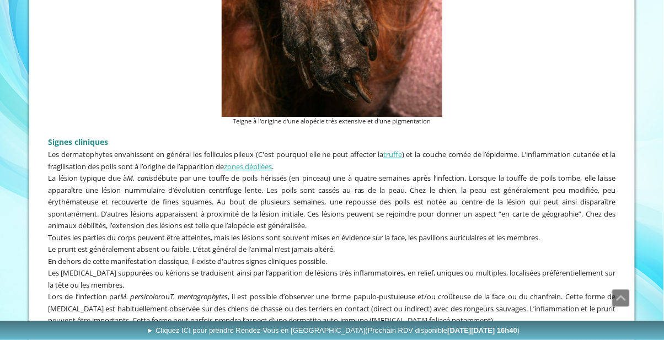 The image size is (664, 340). I want to click on a: zones dépilées, so click(248, 167).